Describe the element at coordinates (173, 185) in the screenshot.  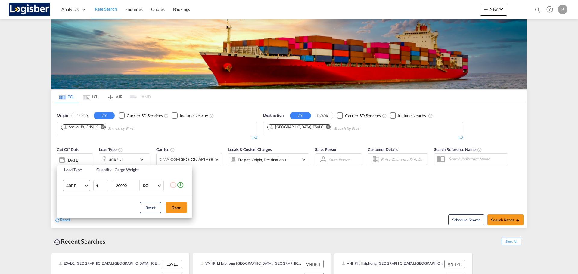
I see `md-icon: icon-minus-circle-outline` at that location.